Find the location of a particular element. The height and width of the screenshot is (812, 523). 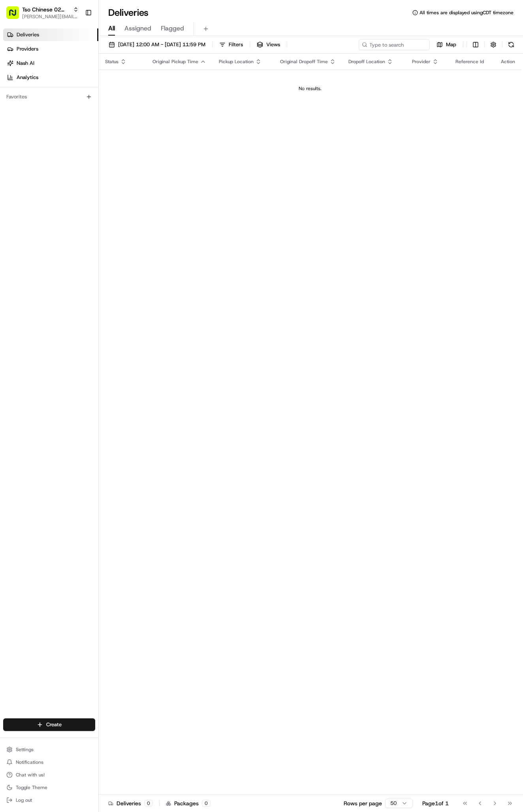

span: Views is located at coordinates (273, 45).